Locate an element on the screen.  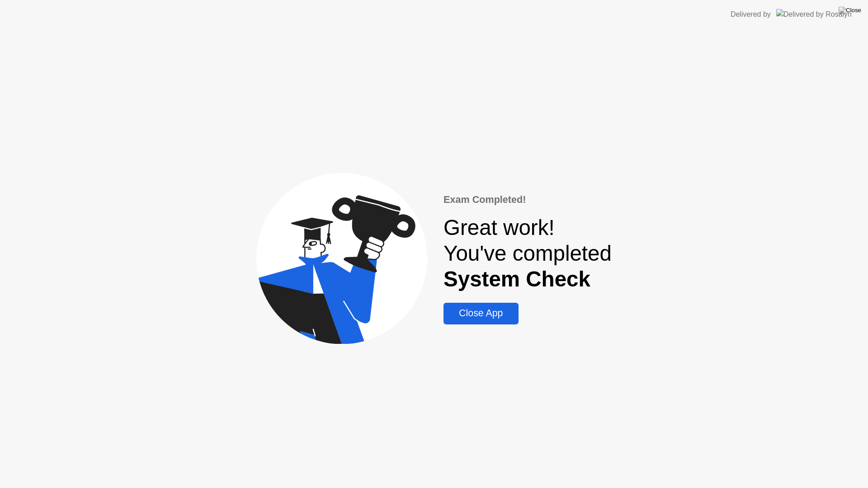
b: System Check is located at coordinates (516, 279).